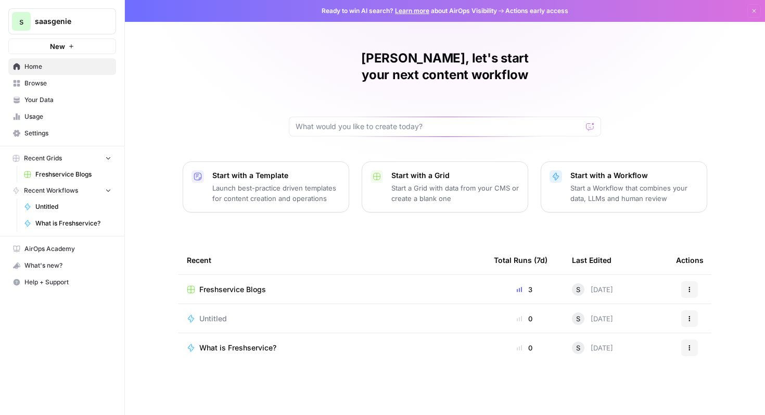 The height and width of the screenshot is (415, 765). Describe the element at coordinates (277, 175) in the screenshot. I see `p: Start with a Template` at that location.